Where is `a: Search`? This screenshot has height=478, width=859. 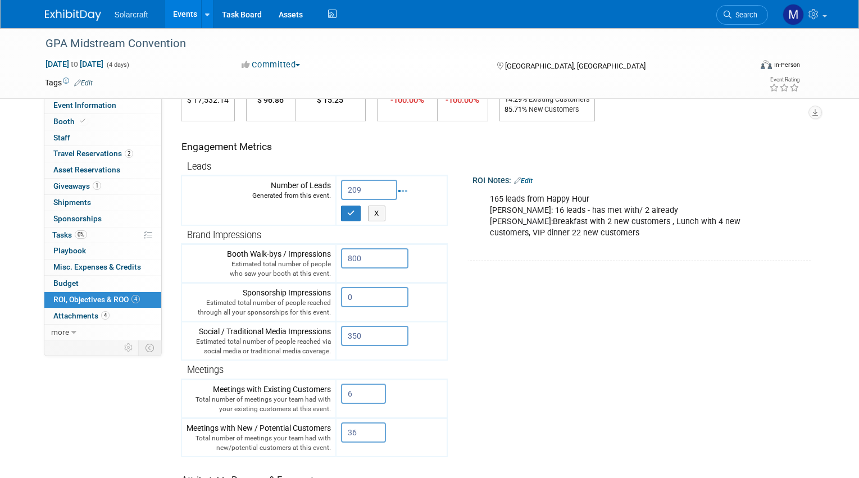 a: Search is located at coordinates (742, 15).